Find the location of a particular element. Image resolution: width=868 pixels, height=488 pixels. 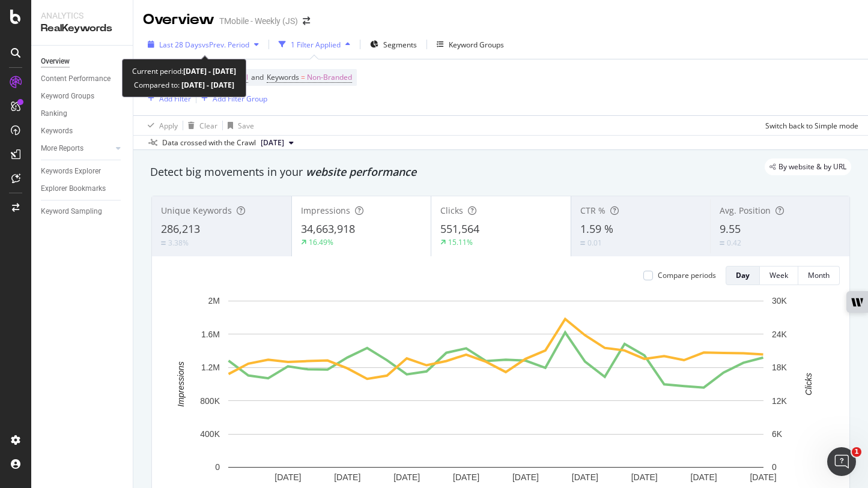

div: Add Filter Group is located at coordinates (240, 98).